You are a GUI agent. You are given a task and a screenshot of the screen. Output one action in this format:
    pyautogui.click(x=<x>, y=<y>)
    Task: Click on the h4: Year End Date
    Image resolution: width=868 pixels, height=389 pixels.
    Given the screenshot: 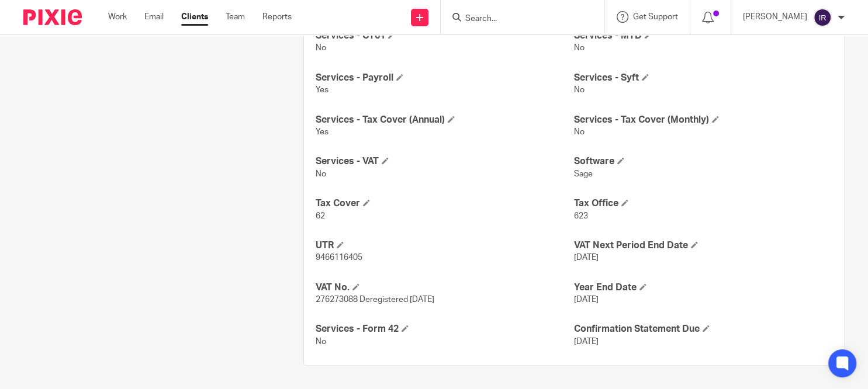 What is the action you would take?
    pyautogui.click(x=703, y=288)
    